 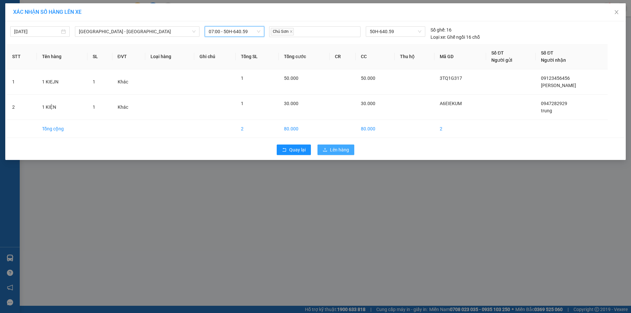 What do you see at coordinates (438, 37) in the screenshot?
I see `span: Loại xe:` at bounding box center [438, 37].